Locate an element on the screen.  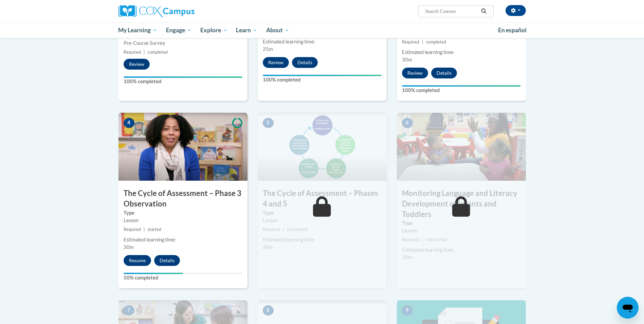
span: 4 is located at coordinates (129, 123).